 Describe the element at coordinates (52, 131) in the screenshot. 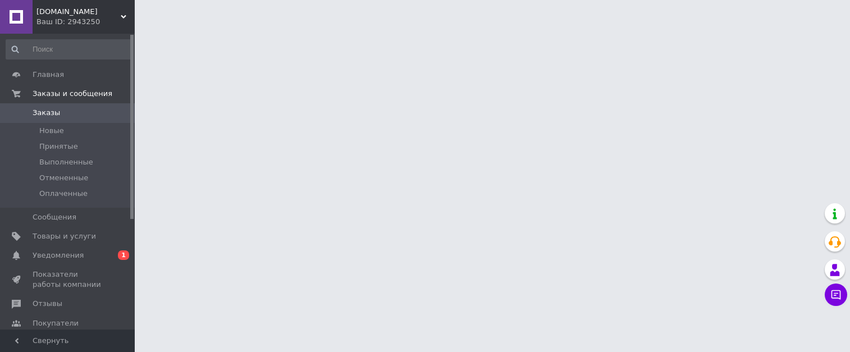

I see `span: Новые` at that location.